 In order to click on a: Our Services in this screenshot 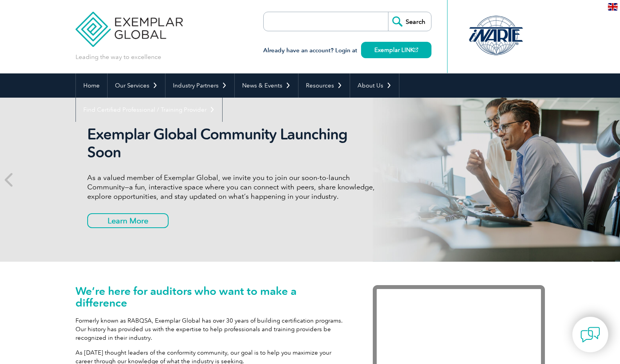, I will do `click(136, 86)`.